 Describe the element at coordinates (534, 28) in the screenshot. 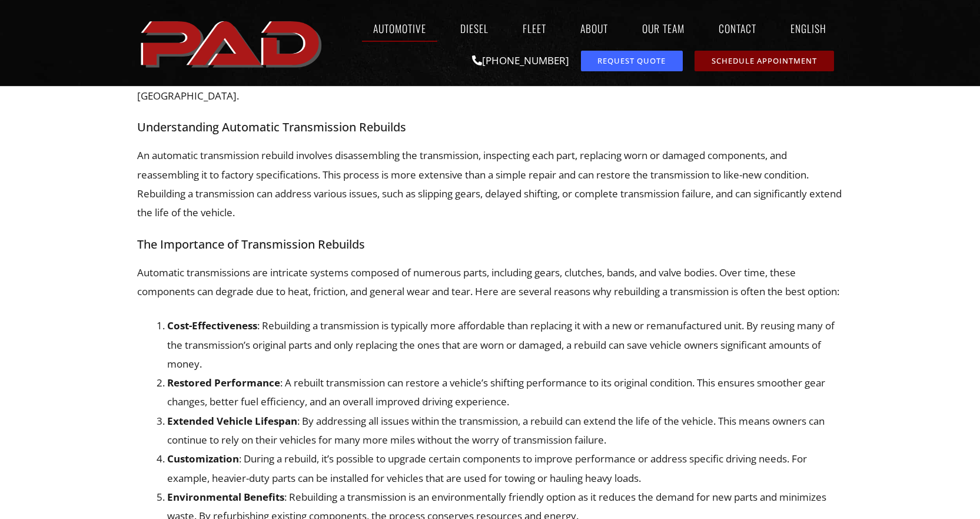

I see `a: Fleet` at that location.